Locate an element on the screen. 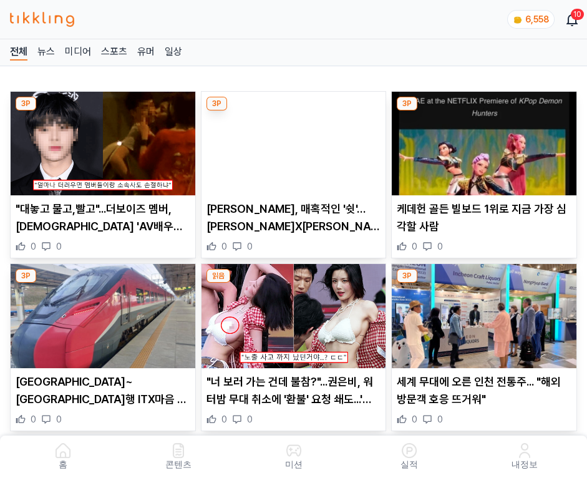  div: 3P 세계 무대에 오른 인천 전통주... "해외 방문객 호응 뜨거워" 세계 무대에 오른 인천 전통주... "해외 방문객 호응 뜨거워" 0 0 is located at coordinates (484, 347).